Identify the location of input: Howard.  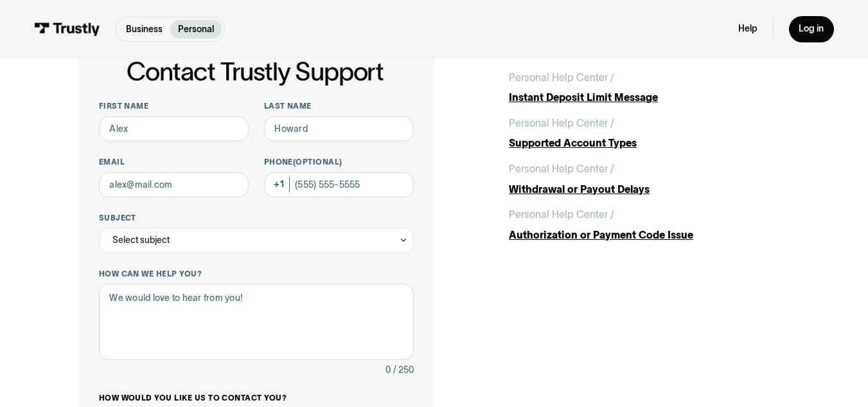
(338, 129).